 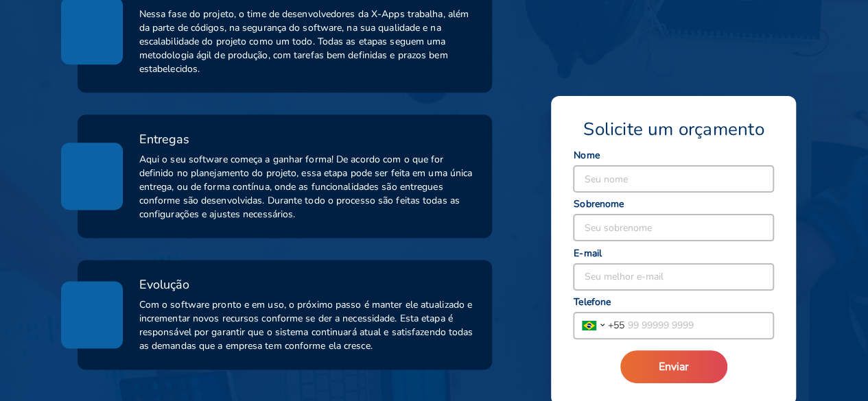 I want to click on span: Nessa fase do projeto, o time de desenvolvedores da X-Apps trabalha, além da parte de códigos, na..., so click(x=307, y=42).